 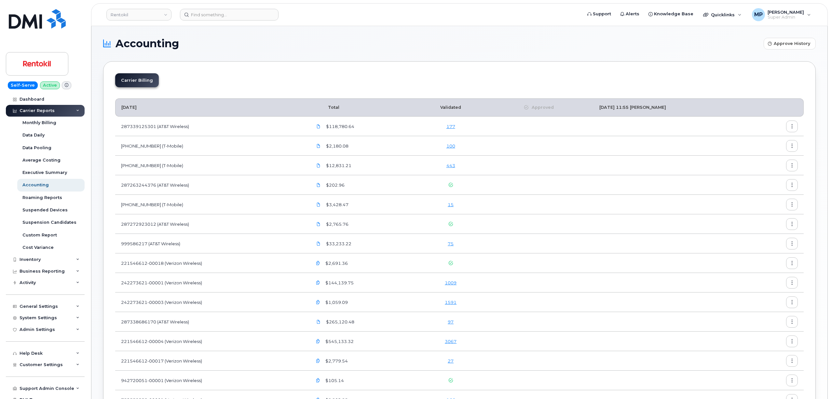 What do you see at coordinates (211, 341) in the screenshot?
I see `td: 221546612-00004 (Verizon Wireless)` at bounding box center [211, 341].